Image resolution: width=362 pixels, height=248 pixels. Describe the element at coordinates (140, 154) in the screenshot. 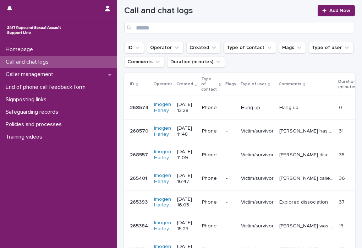

I see `p: 268557` at that location.